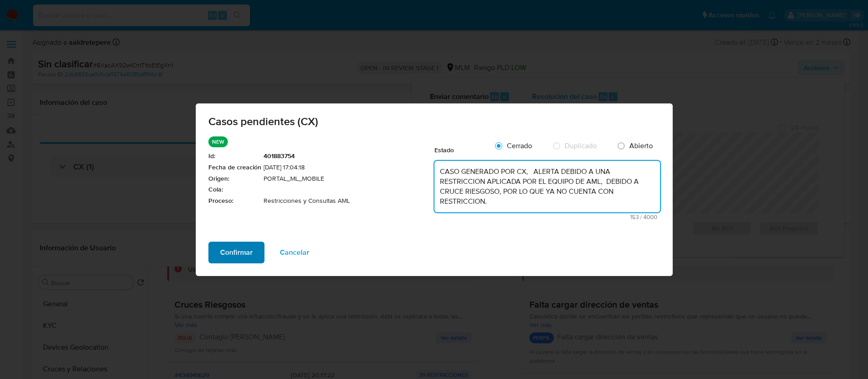 The image size is (868, 379). Describe the element at coordinates (547, 217) in the screenshot. I see `span: Máximo 4000 caracteres` at that location.